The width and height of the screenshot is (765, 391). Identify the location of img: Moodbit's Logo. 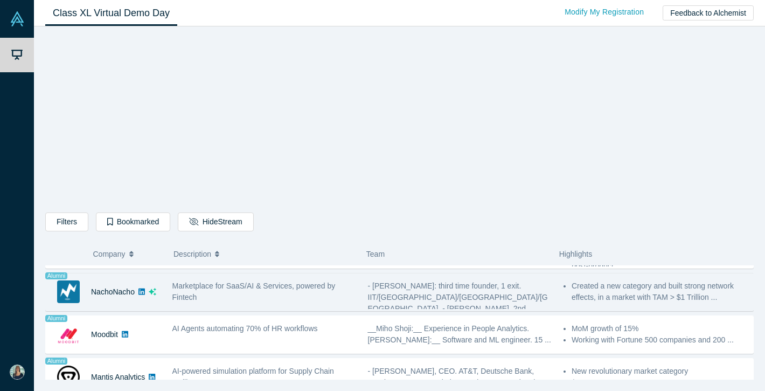
(68, 334).